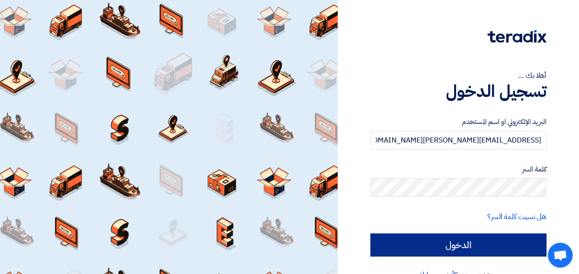 Image resolution: width=579 pixels, height=274 pixels. I want to click on h1: تسجيل الدخول, so click(458, 91).